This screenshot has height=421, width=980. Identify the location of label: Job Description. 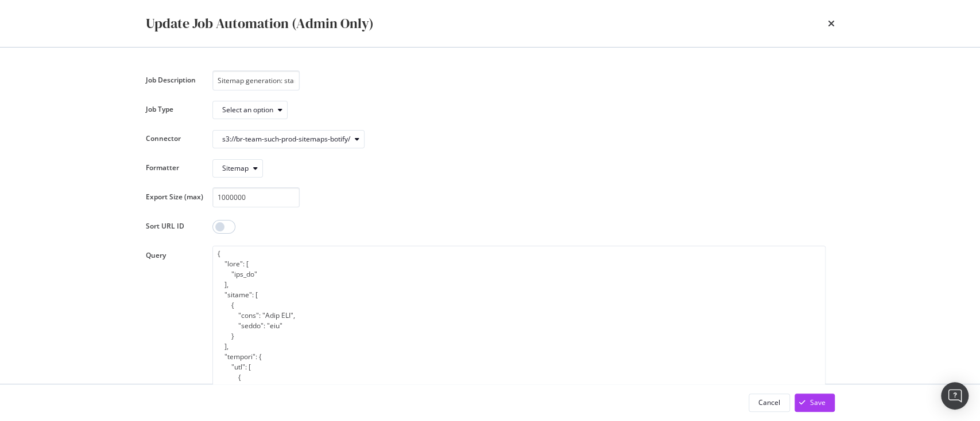
(175, 81).